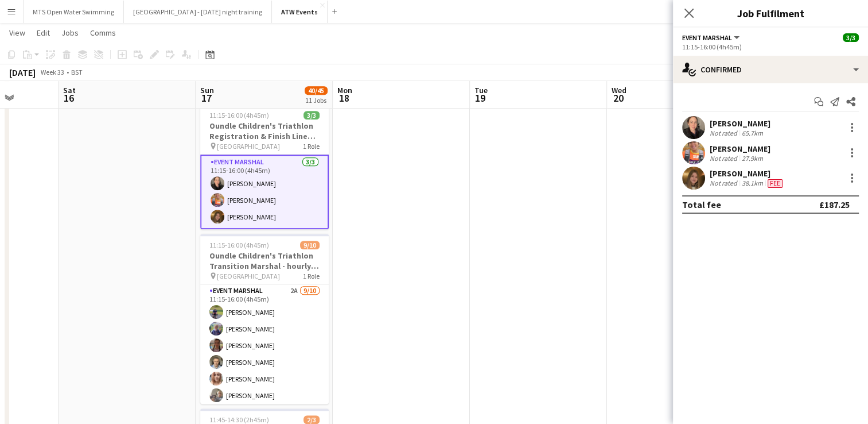 The width and height of the screenshot is (868, 424). I want to click on div: Total fee, so click(702, 205).